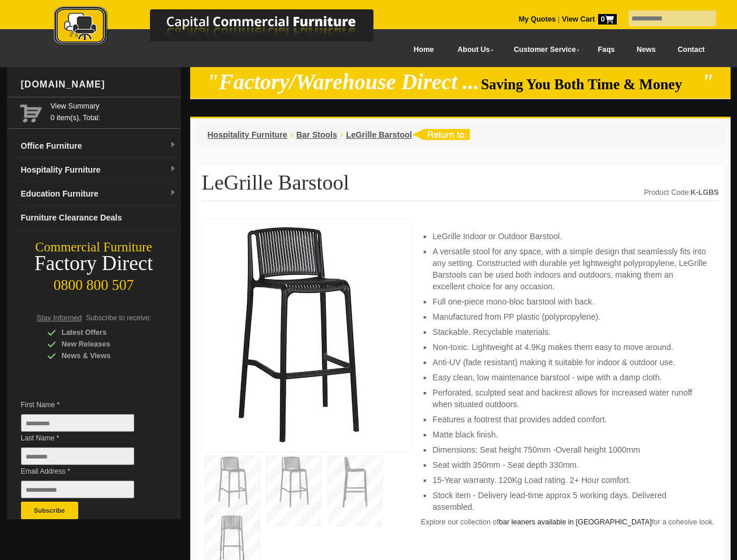 The width and height of the screenshot is (737, 560). What do you see at coordinates (569, 501) in the screenshot?
I see `li: Stock item - Delivery lead-time approx 5 working days. Delivered assembled.` at bounding box center [569, 501].